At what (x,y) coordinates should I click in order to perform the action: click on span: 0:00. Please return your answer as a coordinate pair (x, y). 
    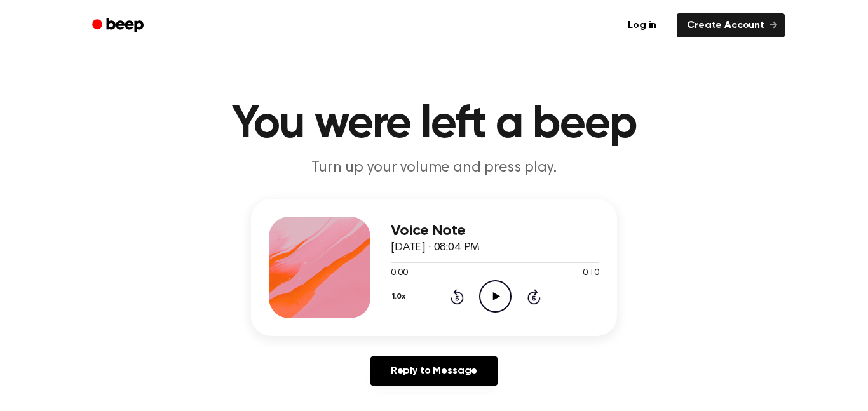
    Looking at the image, I should click on (399, 273).